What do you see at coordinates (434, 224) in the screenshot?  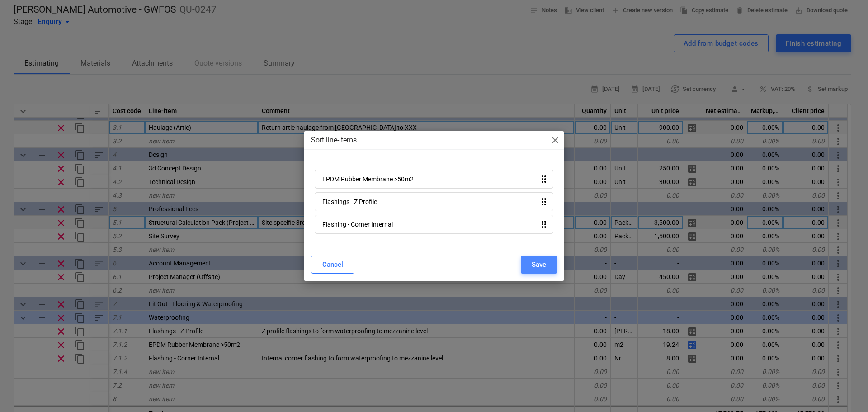 I see `div: Flashing - Corner Internaldrag_indicator` at bounding box center [434, 224].